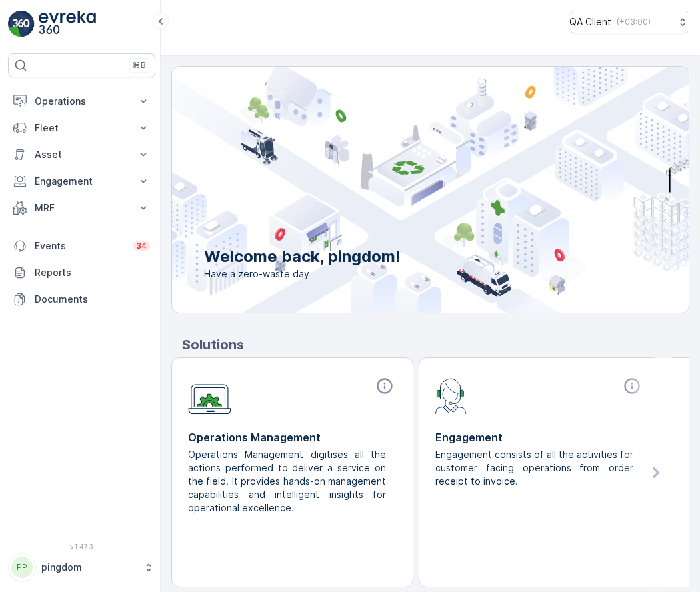 The image size is (700, 592). Describe the element at coordinates (81, 547) in the screenshot. I see `span: v 1.47.3` at that location.